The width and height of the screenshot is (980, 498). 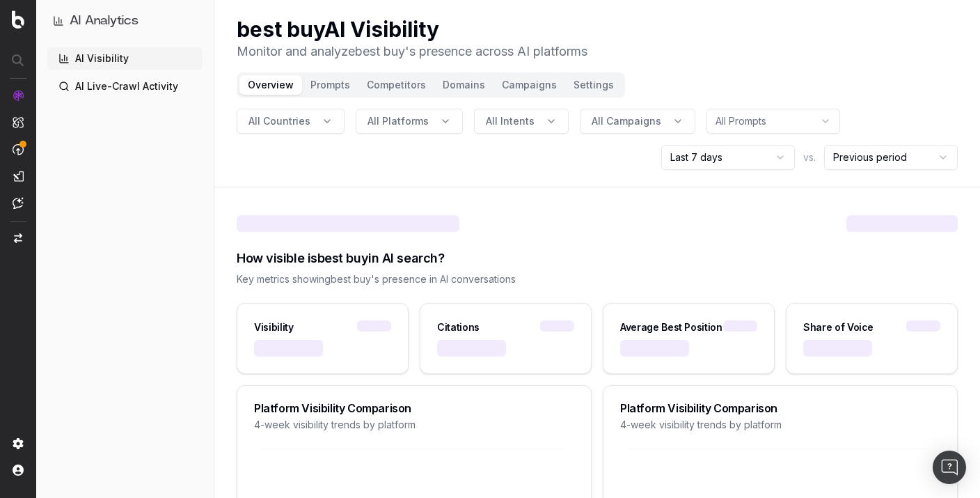 What do you see at coordinates (412, 29) in the screenshot?
I see `h1: best buy AI Visibility` at bounding box center [412, 29].